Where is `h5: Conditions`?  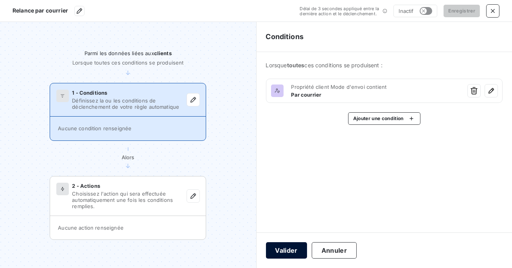 h5: Conditions is located at coordinates (285, 37).